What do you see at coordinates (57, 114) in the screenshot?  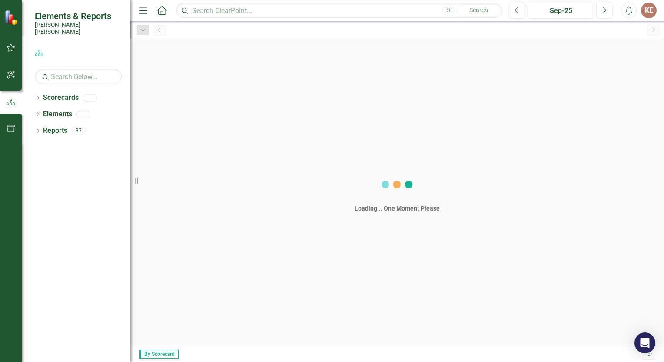 I see `a: Elements` at bounding box center [57, 114].